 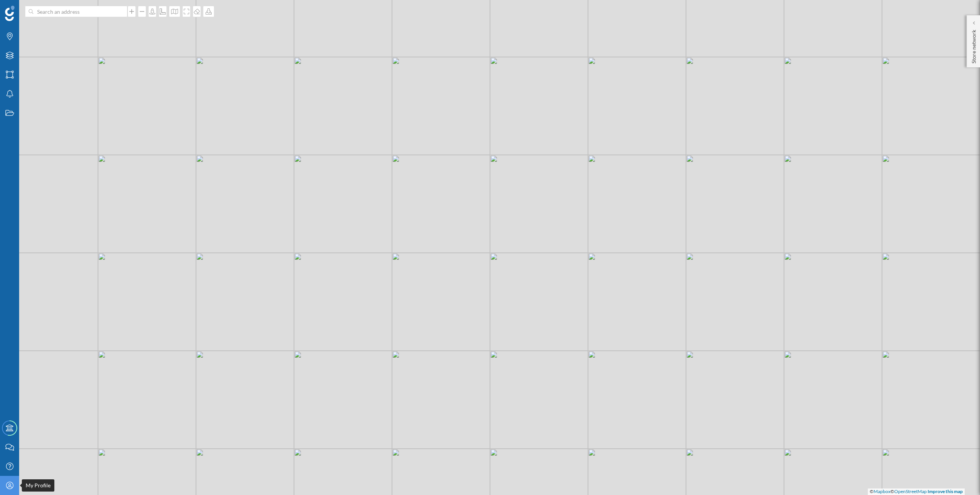 What do you see at coordinates (38, 485) in the screenshot?
I see `div: My Profile` at bounding box center [38, 485].